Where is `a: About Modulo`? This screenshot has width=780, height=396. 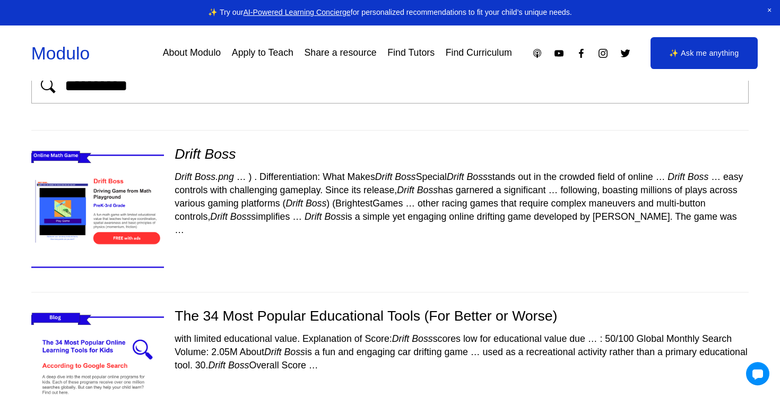 a: About Modulo is located at coordinates (192, 54).